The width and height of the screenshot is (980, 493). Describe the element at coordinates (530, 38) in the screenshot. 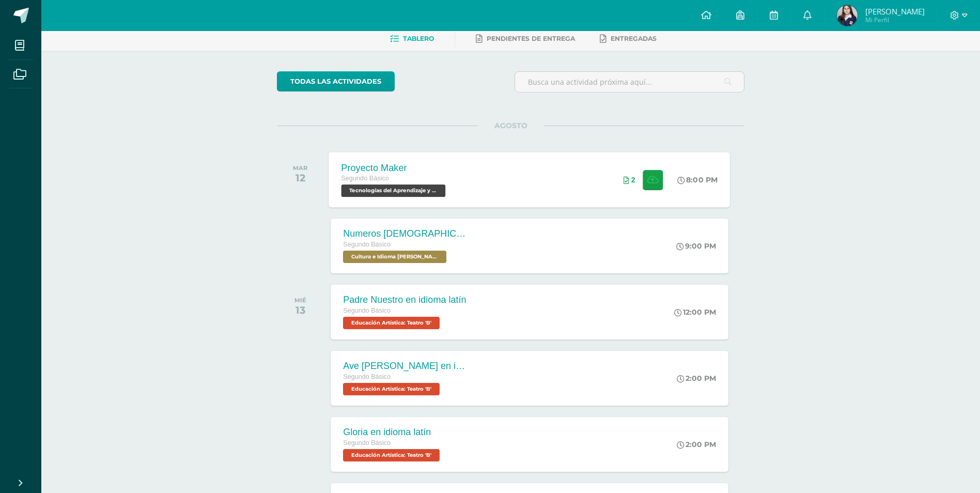

I see `span: Pendientes de entrega` at that location.